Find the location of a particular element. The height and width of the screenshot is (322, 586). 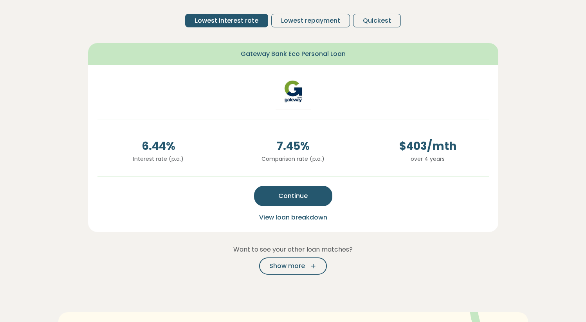

span: Gateway Bank Eco Personal Loan is located at coordinates (293, 54).